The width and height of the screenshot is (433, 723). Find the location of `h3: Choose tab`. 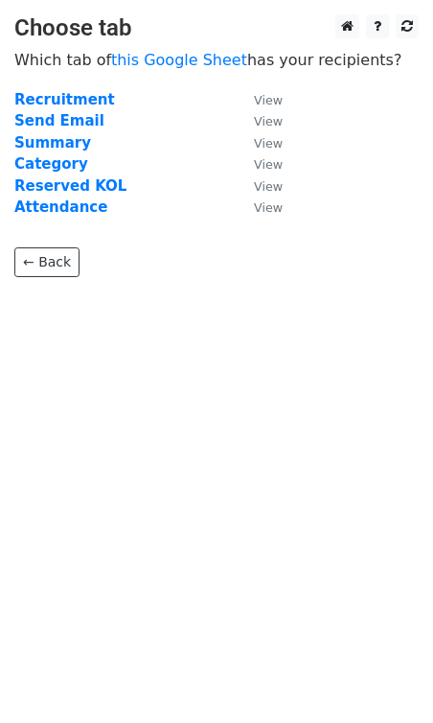

h3: Choose tab is located at coordinates (217, 28).